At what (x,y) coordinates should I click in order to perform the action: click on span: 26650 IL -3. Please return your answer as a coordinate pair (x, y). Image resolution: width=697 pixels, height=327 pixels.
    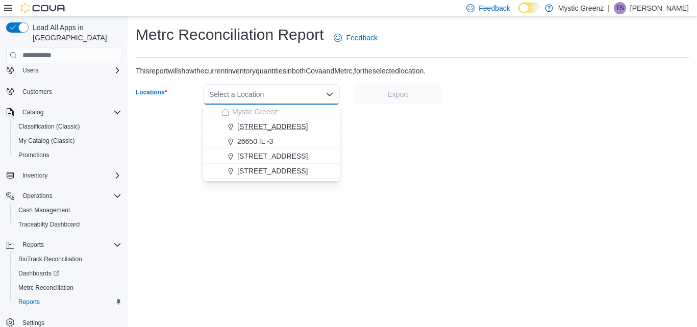
    Looking at the image, I should click on (255, 141).